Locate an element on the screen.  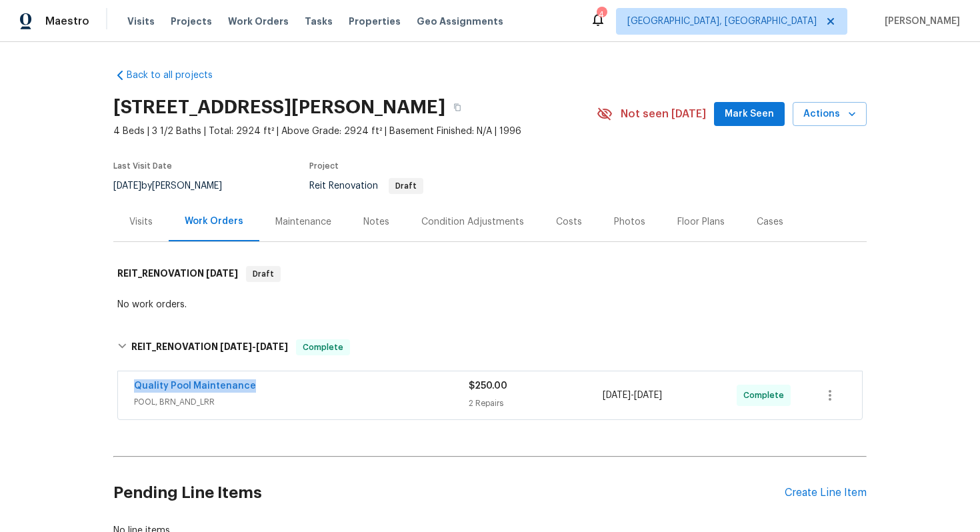
a: Quality Pool Maintenance is located at coordinates (195, 386).